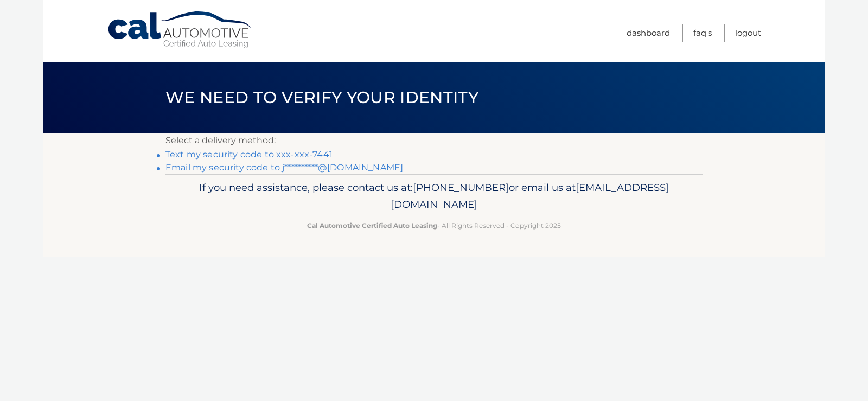 The height and width of the screenshot is (401, 868). I want to click on a: Logout, so click(748, 33).